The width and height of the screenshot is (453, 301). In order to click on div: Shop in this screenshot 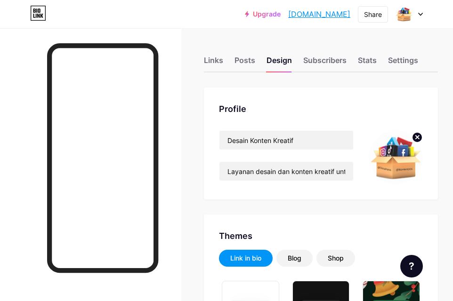, I will do `click(336, 258)`.